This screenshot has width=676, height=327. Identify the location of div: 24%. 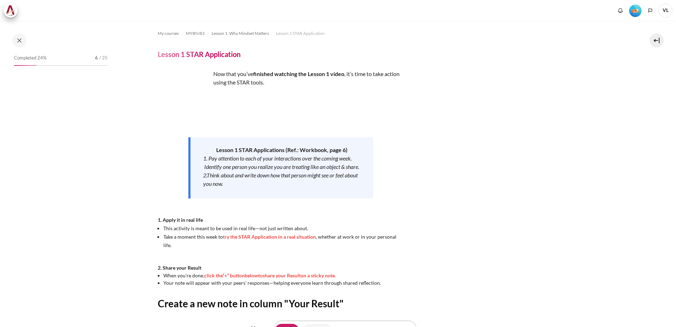
(25, 66).